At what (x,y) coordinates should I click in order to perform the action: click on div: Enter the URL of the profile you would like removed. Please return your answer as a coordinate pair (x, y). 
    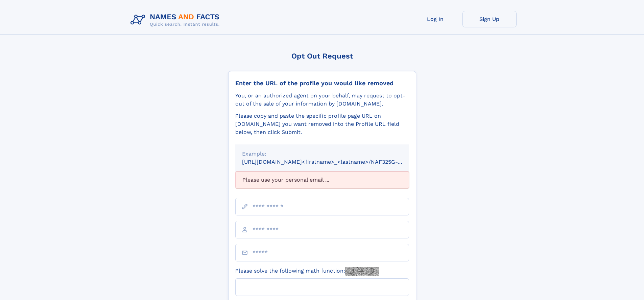
    Looking at the image, I should click on (322, 83).